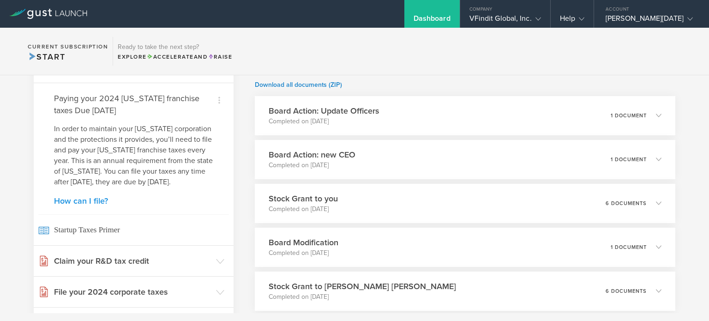  I want to click on a: How can I file?, so click(133, 201).